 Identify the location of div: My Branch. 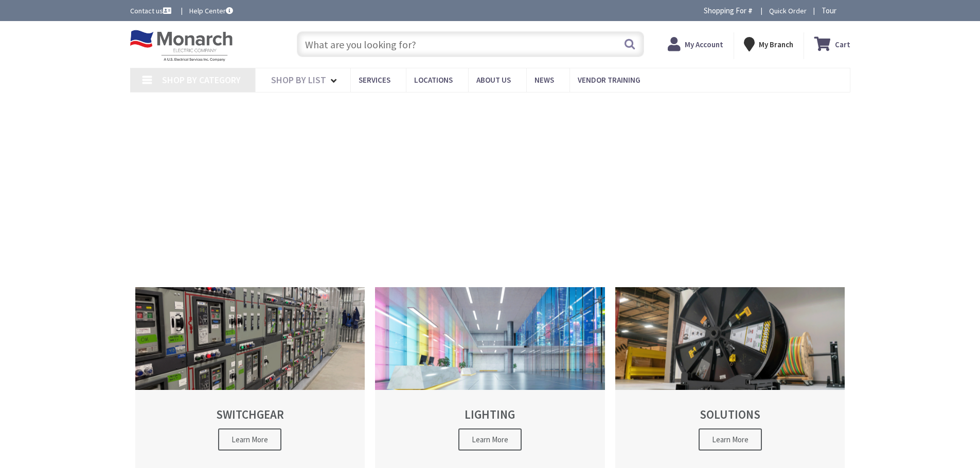
(769, 44).